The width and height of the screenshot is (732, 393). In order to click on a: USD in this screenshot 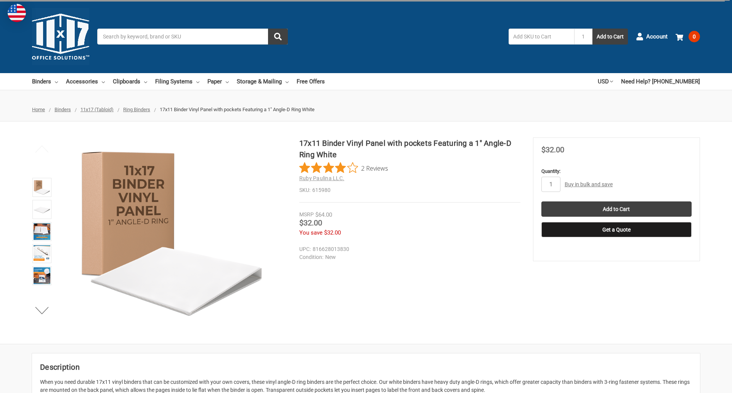, I will do `click(605, 82)`.